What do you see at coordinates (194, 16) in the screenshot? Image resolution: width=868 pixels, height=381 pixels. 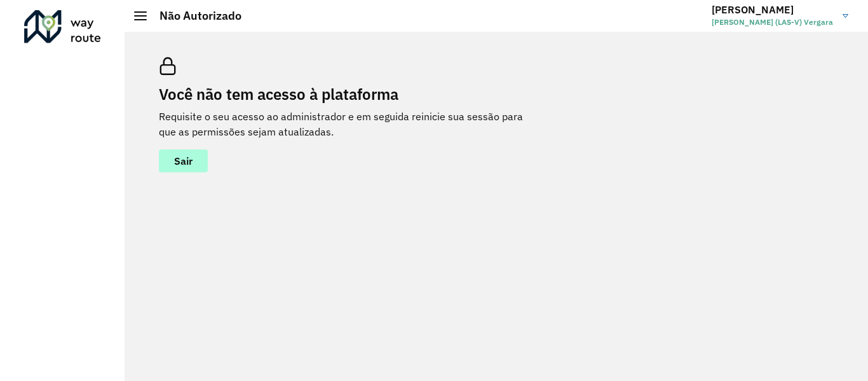 I see `h2: Não Autorizado` at bounding box center [194, 16].